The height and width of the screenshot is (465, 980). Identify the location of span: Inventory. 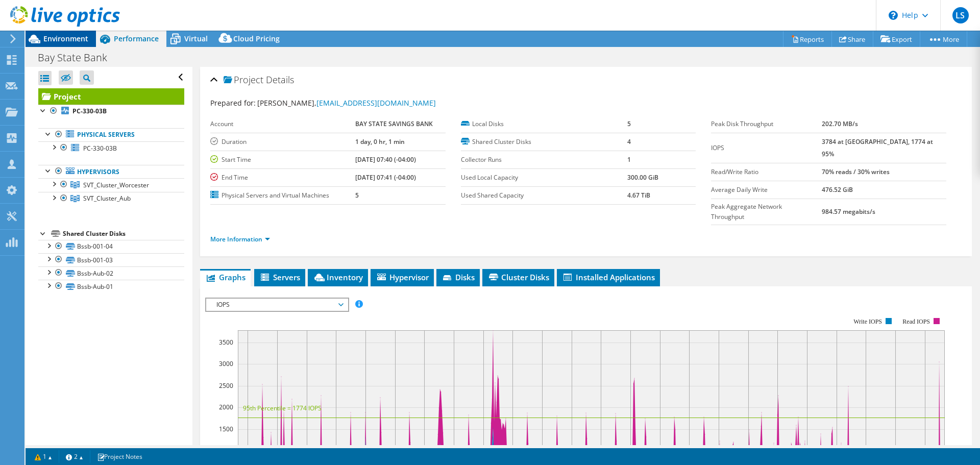
(338, 277).